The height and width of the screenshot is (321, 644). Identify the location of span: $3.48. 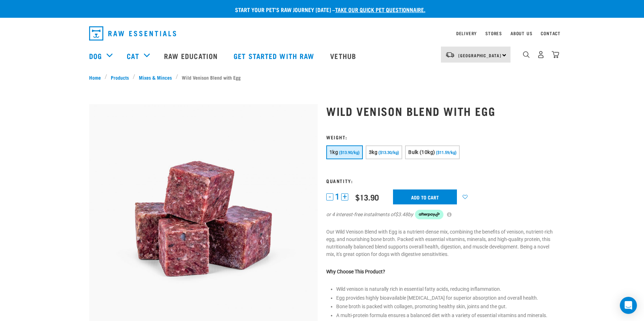
(401, 214).